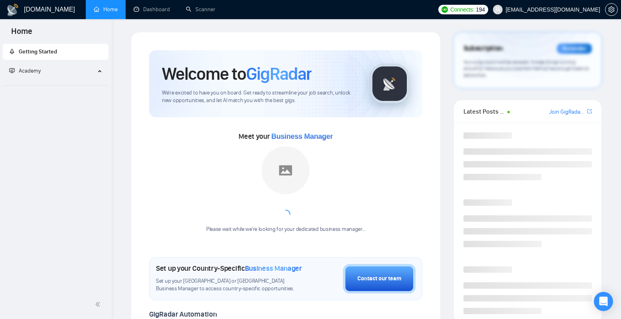 Image resolution: width=621 pixels, height=319 pixels. What do you see at coordinates (379, 279) in the screenshot?
I see `button: Contact our team` at bounding box center [379, 279].